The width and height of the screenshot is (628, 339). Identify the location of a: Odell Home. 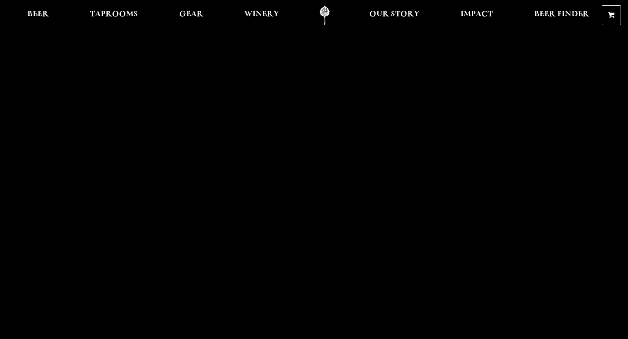
(325, 15).